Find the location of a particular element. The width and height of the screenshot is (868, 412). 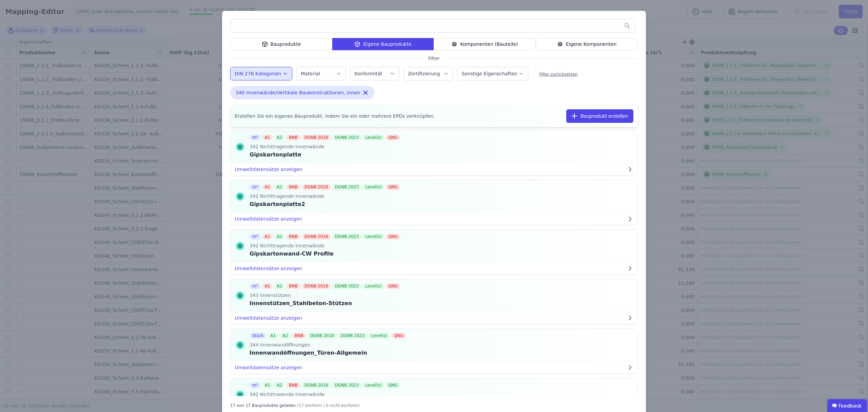

div: Stück is located at coordinates (257, 336).